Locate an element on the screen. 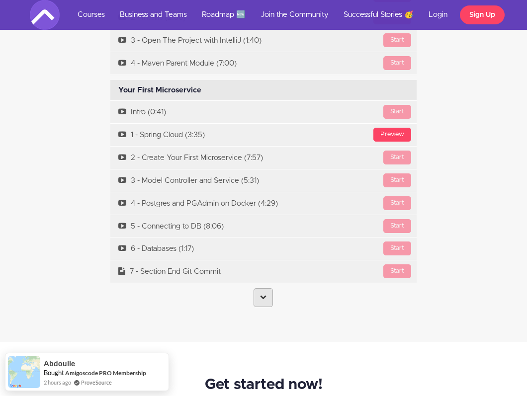  a: StartIntro (0:41) is located at coordinates (263, 112).